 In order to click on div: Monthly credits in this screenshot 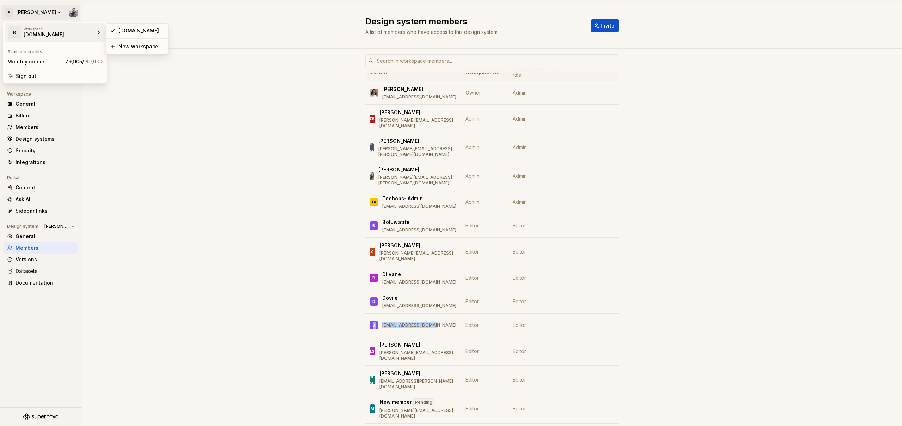, I will do `click(35, 62)`.